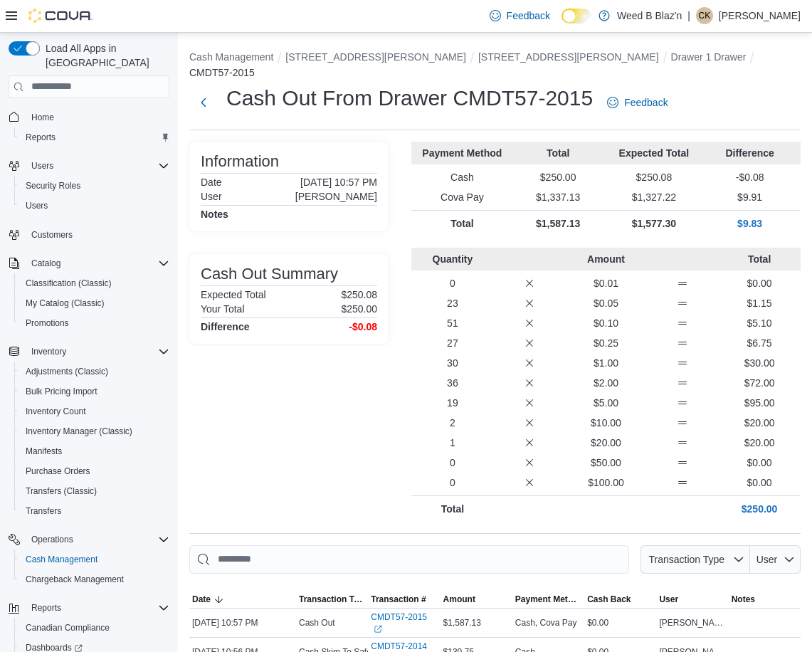 The height and width of the screenshot is (652, 812). Describe the element at coordinates (317, 623) in the screenshot. I see `p: Cash Out` at that location.